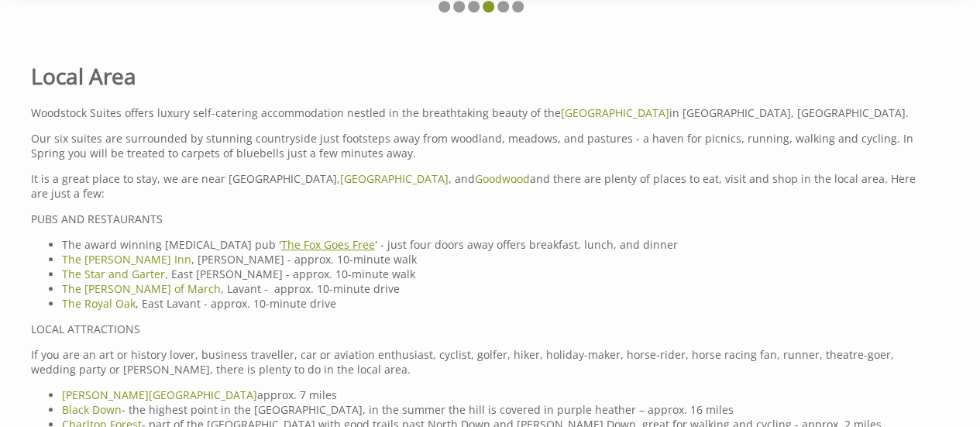  Describe the element at coordinates (98, 303) in the screenshot. I see `a: The Royal Oak` at that location.